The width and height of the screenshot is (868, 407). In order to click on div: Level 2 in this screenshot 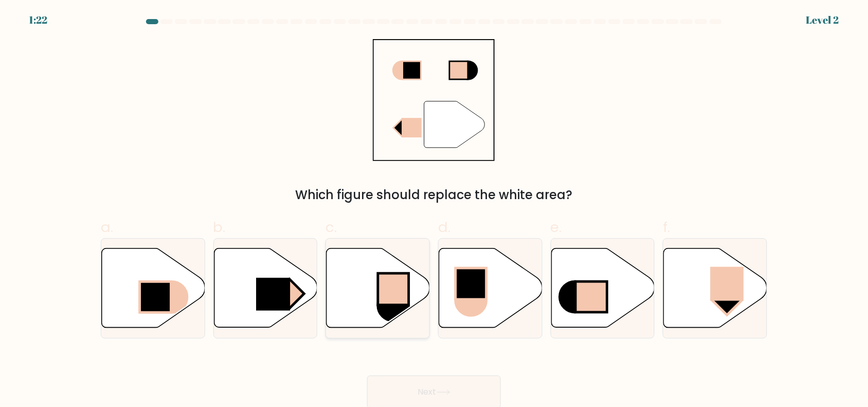, I will do `click(823, 20)`.